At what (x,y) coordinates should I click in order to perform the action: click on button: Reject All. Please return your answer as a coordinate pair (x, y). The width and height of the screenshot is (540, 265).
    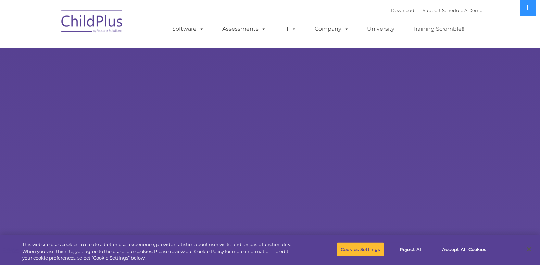
    Looking at the image, I should click on (411, 249).